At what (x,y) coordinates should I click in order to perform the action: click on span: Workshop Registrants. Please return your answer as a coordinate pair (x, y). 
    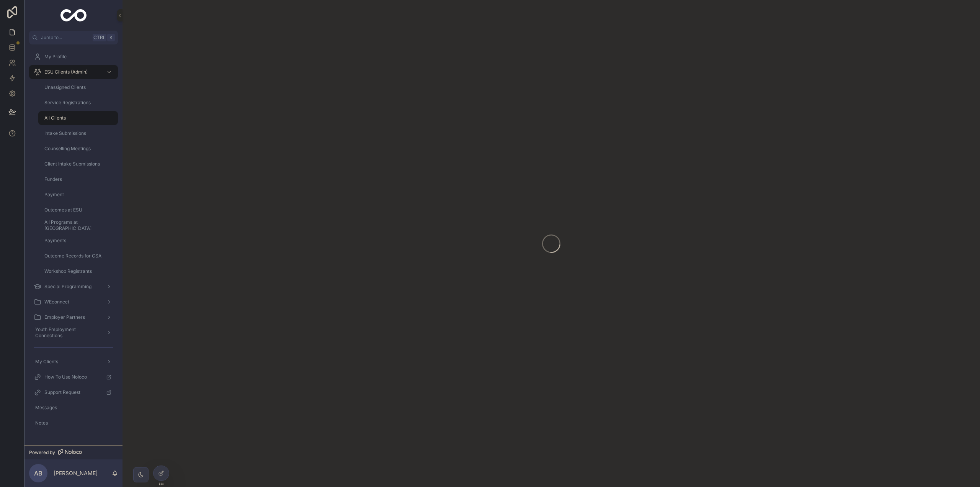
    Looking at the image, I should click on (68, 271).